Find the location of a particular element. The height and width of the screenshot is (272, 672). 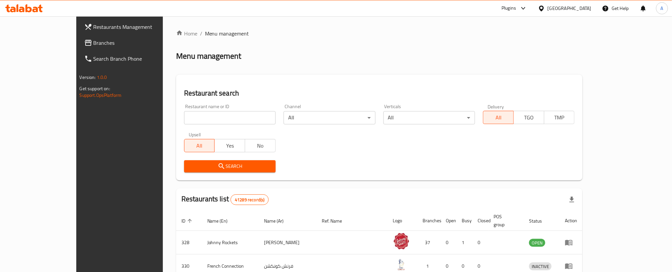

span: ID is located at coordinates (188, 221).